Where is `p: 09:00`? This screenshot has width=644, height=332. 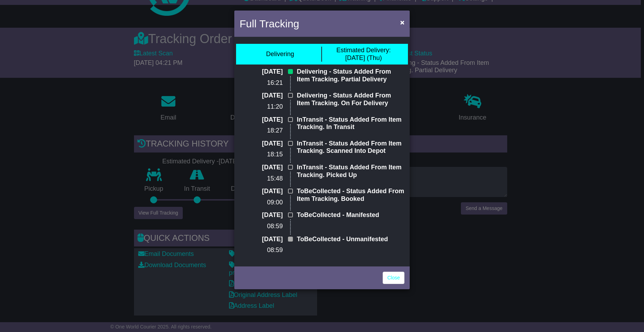
p: 09:00 is located at coordinates (261, 203).